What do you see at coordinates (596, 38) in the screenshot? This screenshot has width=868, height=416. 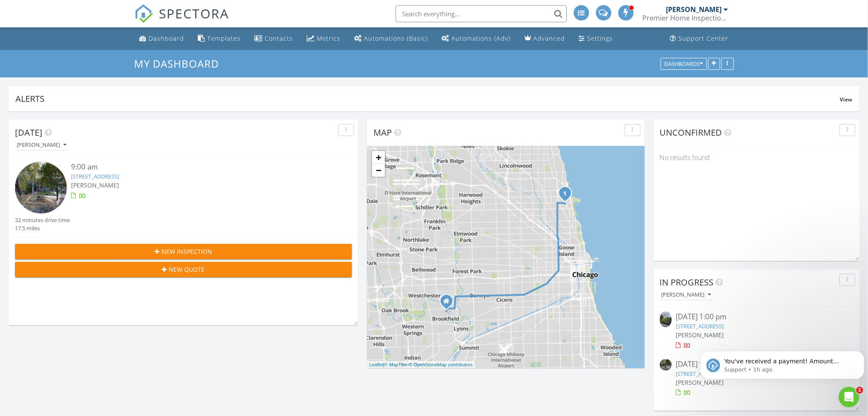 I see `a: Settings` at bounding box center [596, 38].